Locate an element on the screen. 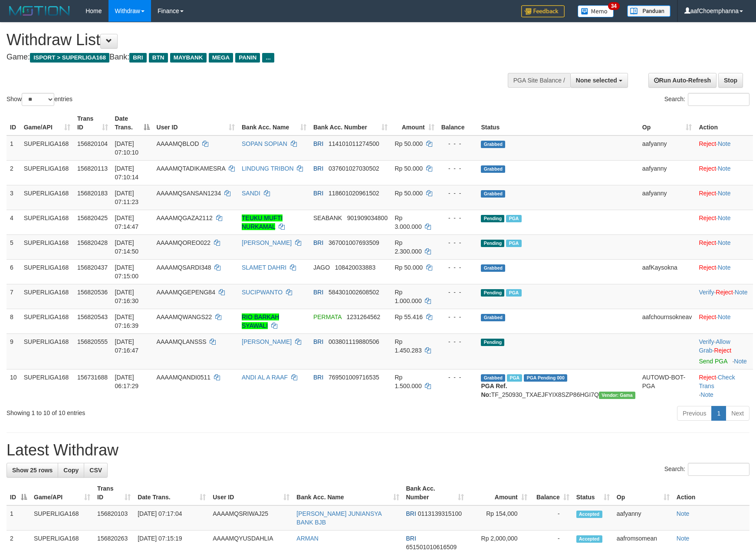 This screenshot has height=554, width=756. th: Balance is located at coordinates (458, 123).